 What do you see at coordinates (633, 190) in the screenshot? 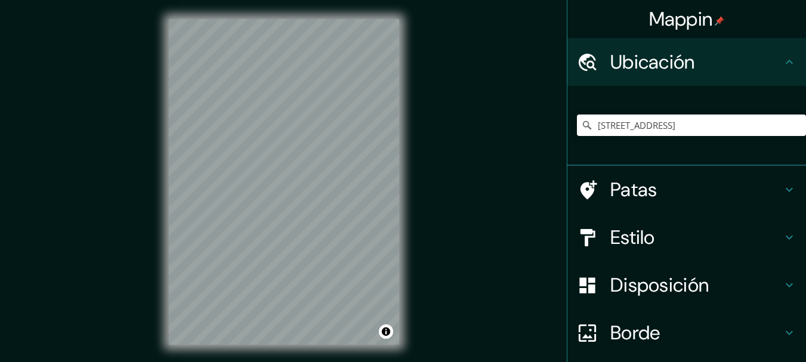
I see `font: Patas` at bounding box center [633, 190].